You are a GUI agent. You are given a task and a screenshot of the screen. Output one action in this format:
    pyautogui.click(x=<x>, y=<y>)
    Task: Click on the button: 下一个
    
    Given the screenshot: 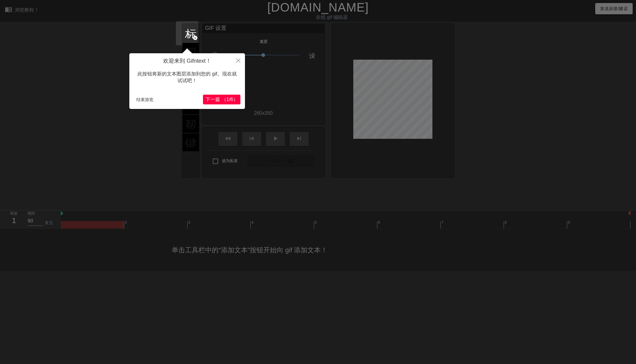 What is the action you would take?
    pyautogui.click(x=221, y=100)
    